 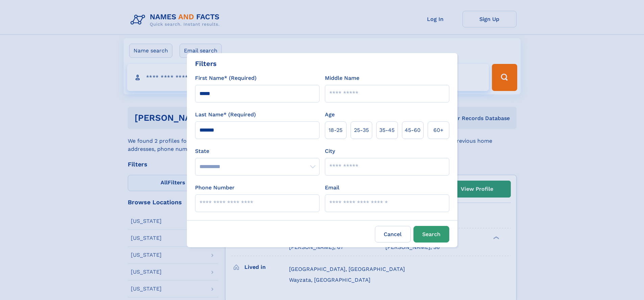 What do you see at coordinates (226, 115) in the screenshot?
I see `label: Last Name* (Required)` at bounding box center [226, 115].